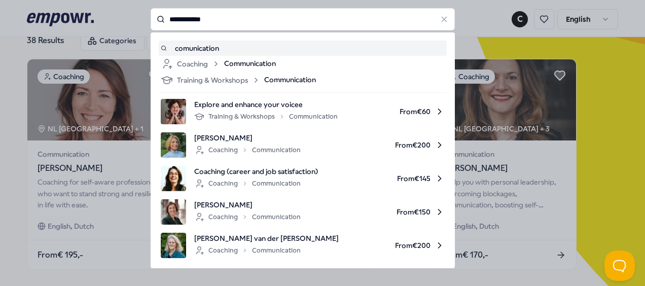 Image resolution: width=645 pixels, height=286 pixels. I want to click on input: Search for products, categories or subcategories, so click(303, 19).